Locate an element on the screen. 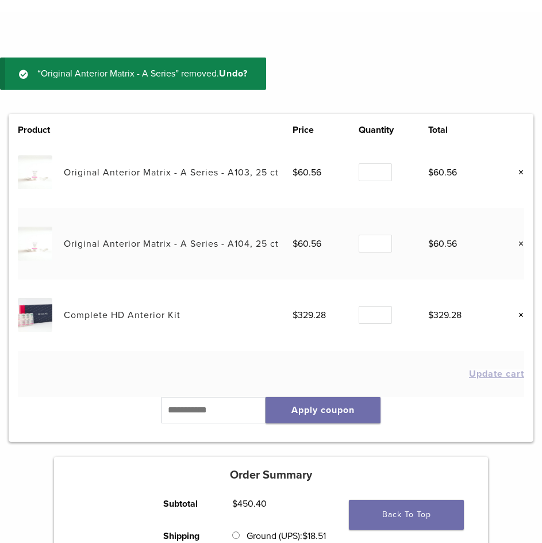 The width and height of the screenshot is (542, 543). th: Product is located at coordinates (41, 130).